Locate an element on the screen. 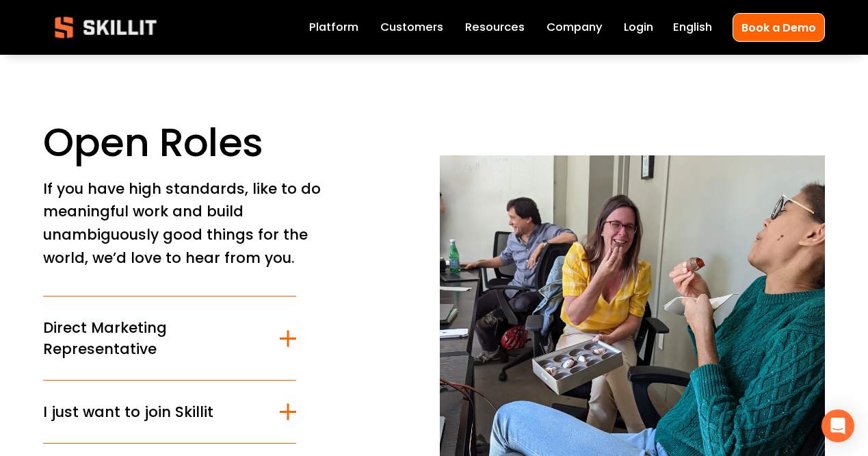  a: Login is located at coordinates (639, 27).